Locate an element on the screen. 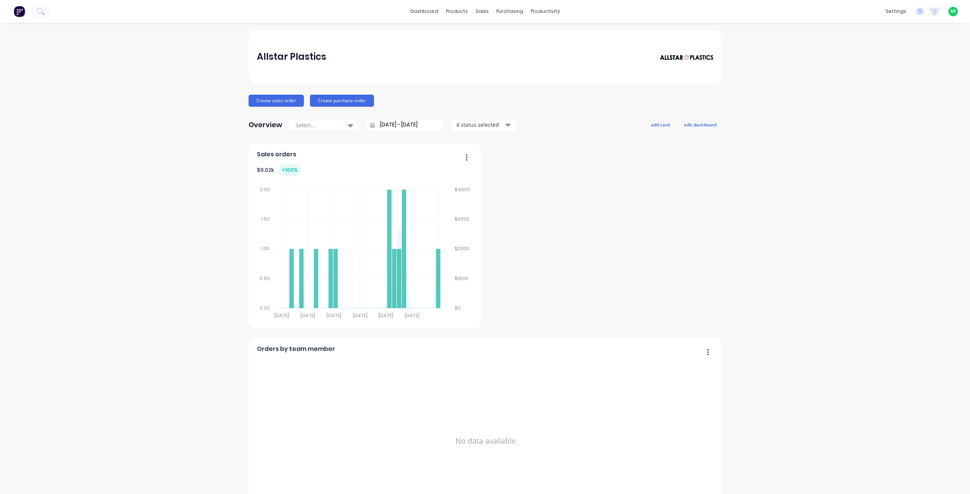 Image resolution: width=970 pixels, height=494 pixels. tspan: $0 is located at coordinates (458, 308).